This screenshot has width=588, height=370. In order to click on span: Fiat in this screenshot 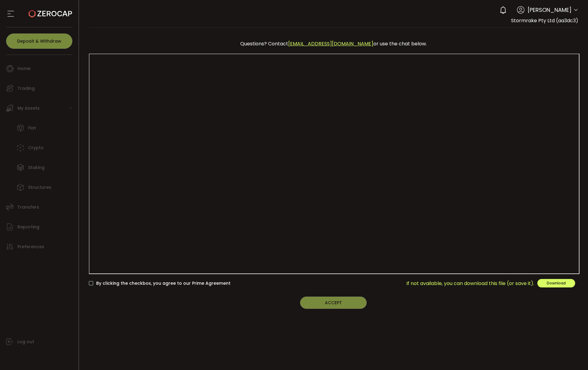, I will do `click(32, 128)`.